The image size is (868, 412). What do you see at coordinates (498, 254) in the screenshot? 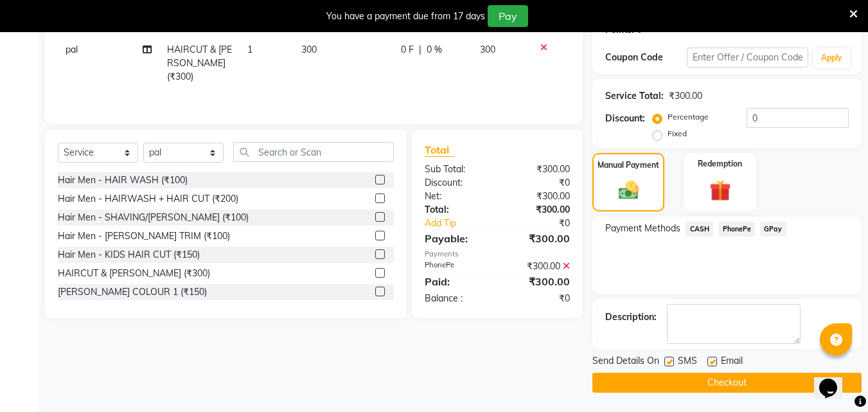
I see `div: Payments` at bounding box center [498, 254].